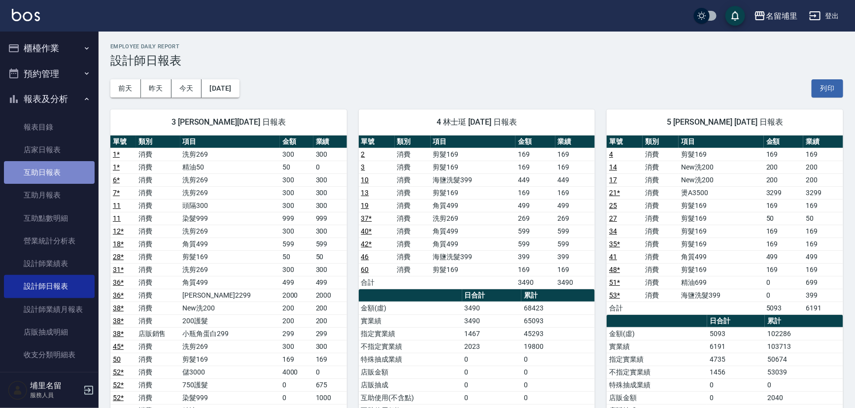 The width and height of the screenshot is (855, 408). Describe the element at coordinates (804, 398) in the screenshot. I see `td: 2040` at that location.